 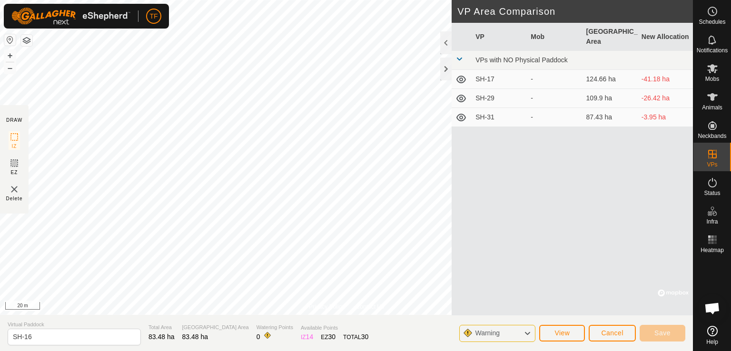 I want to click on span: Status, so click(x=712, y=193).